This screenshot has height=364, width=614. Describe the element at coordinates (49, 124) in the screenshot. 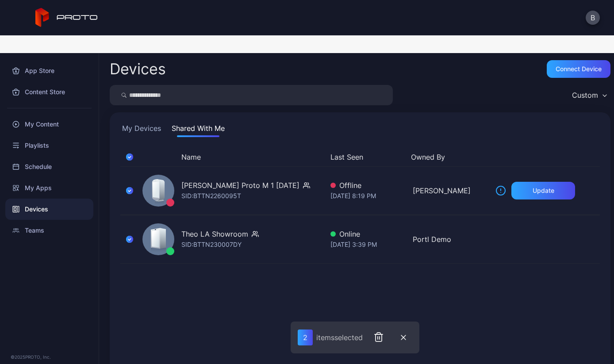

I see `a: My Content` at that location.